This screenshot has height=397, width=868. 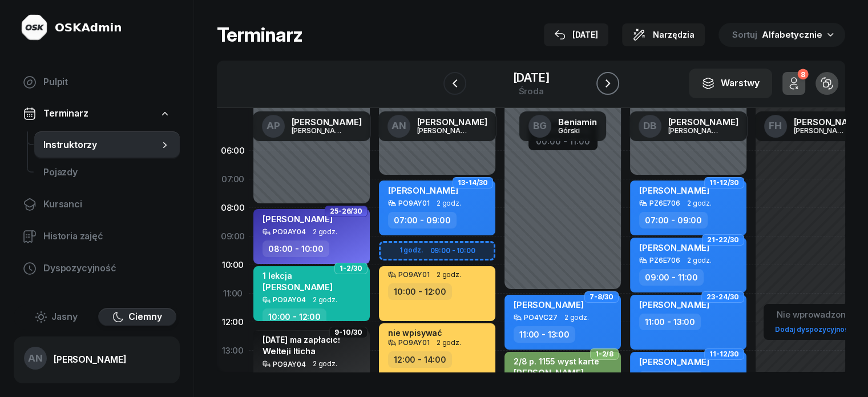 What do you see at coordinates (348, 332) in the screenshot?
I see `span: 9-10/30` at bounding box center [348, 332].